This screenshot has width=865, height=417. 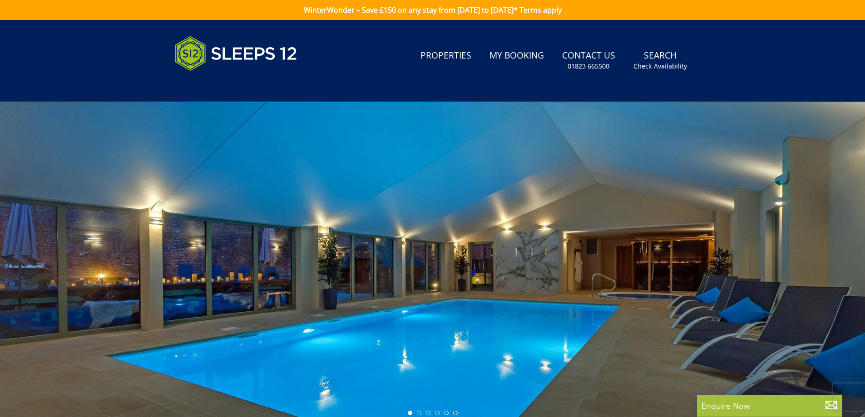 I want to click on p: Enquire Now, so click(x=770, y=406).